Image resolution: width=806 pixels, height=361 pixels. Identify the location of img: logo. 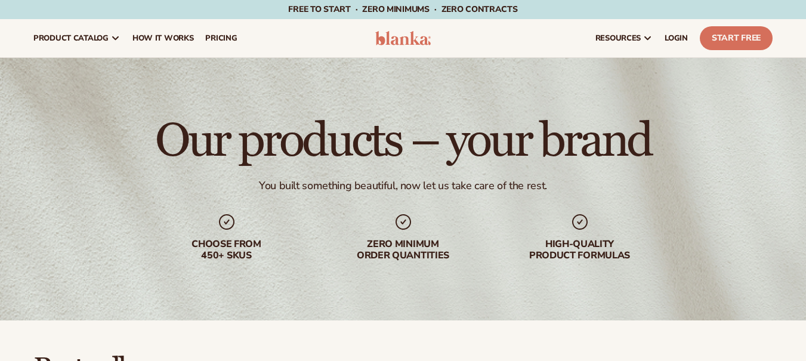
(403, 38).